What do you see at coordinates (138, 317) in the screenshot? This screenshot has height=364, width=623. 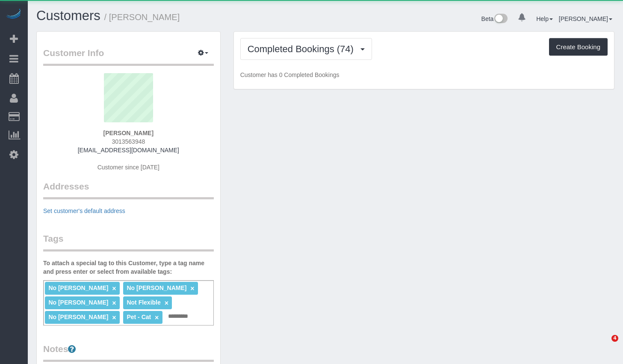 I see `span: Pet - Cat` at bounding box center [138, 317].